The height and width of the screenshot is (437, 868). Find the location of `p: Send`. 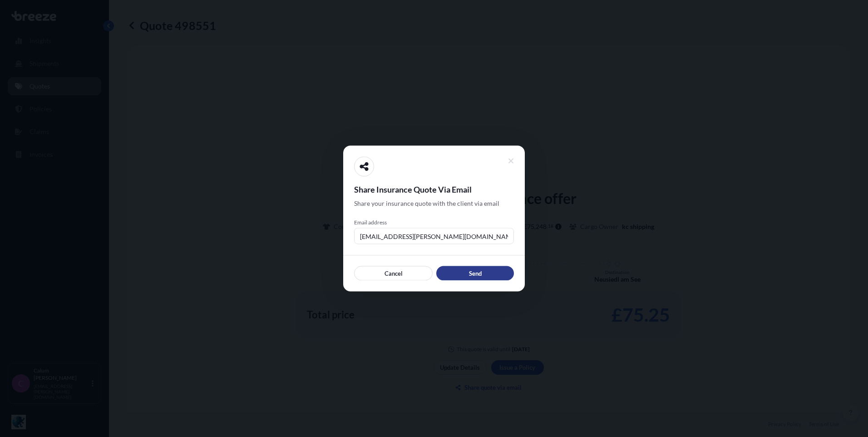

p: Send is located at coordinates (475, 273).